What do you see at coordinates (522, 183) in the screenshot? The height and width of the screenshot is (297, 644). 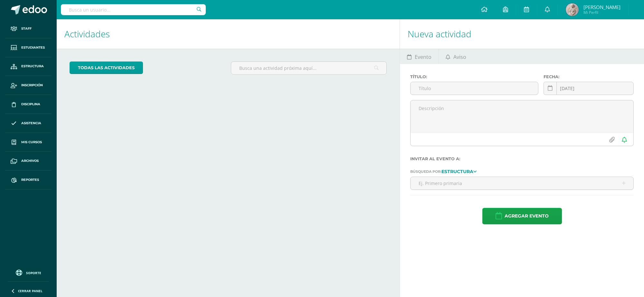 I see `input: Ej. Primero primaria` at bounding box center [522, 183].